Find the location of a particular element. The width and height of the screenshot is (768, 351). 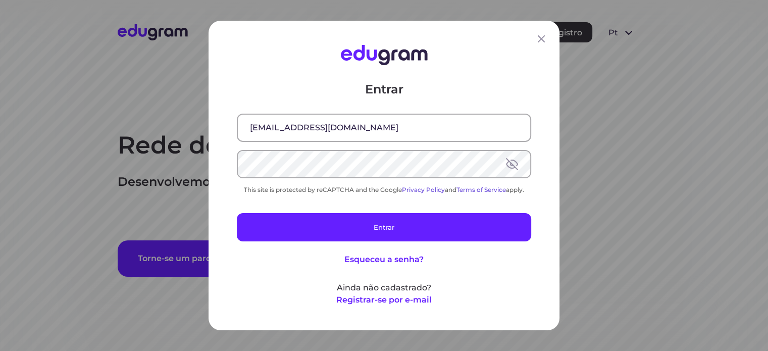

p: Entrar is located at coordinates (384, 89).